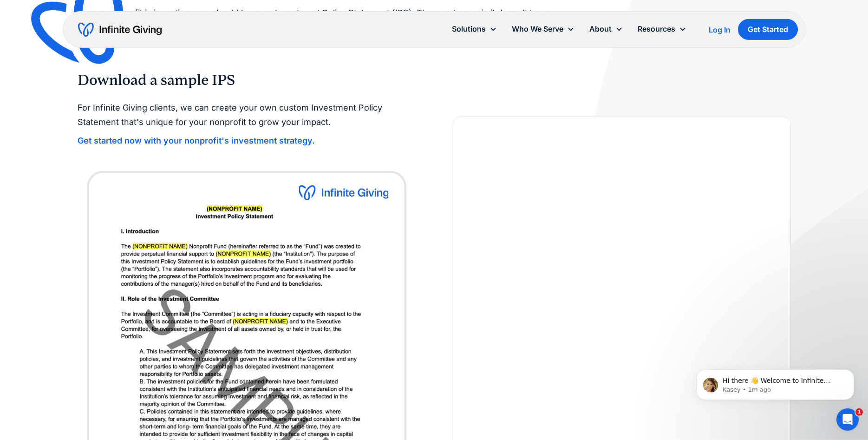 The image size is (868, 440). What do you see at coordinates (434, 80) in the screenshot?
I see `h3: Download a sample IPS` at bounding box center [434, 80].